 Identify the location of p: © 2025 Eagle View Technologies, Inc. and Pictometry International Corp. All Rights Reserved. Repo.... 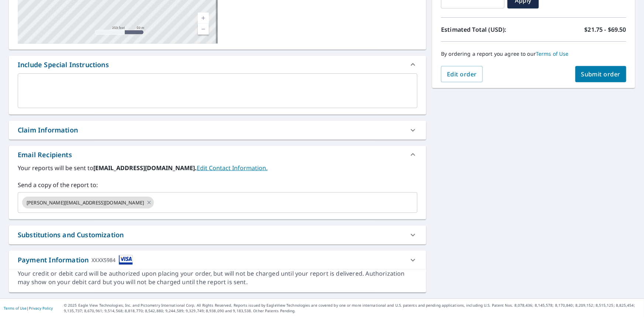
(352, 308).